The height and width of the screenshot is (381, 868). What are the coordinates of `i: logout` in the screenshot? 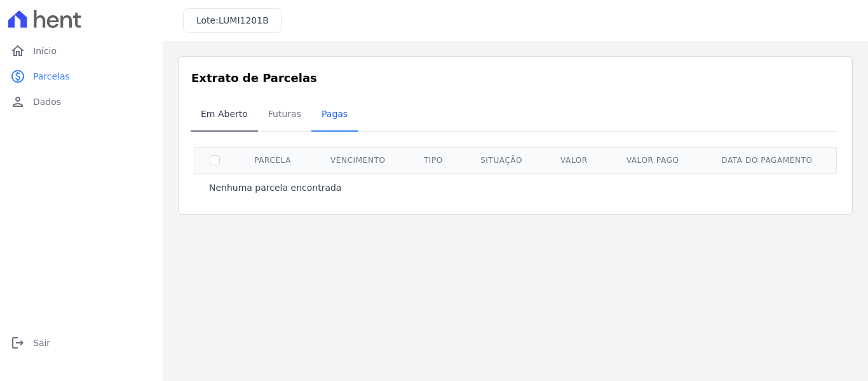 It's located at (18, 343).